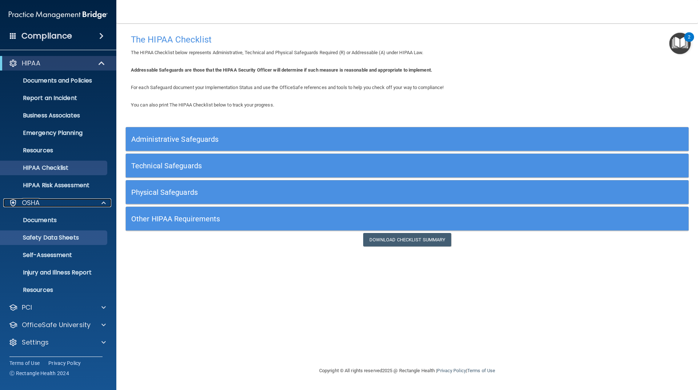 This screenshot has height=390, width=698. I want to click on p: Settings, so click(35, 343).